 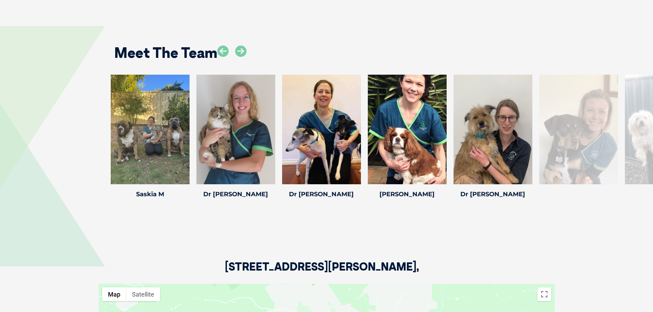 I want to click on h2: Meet The Team, so click(x=166, y=53).